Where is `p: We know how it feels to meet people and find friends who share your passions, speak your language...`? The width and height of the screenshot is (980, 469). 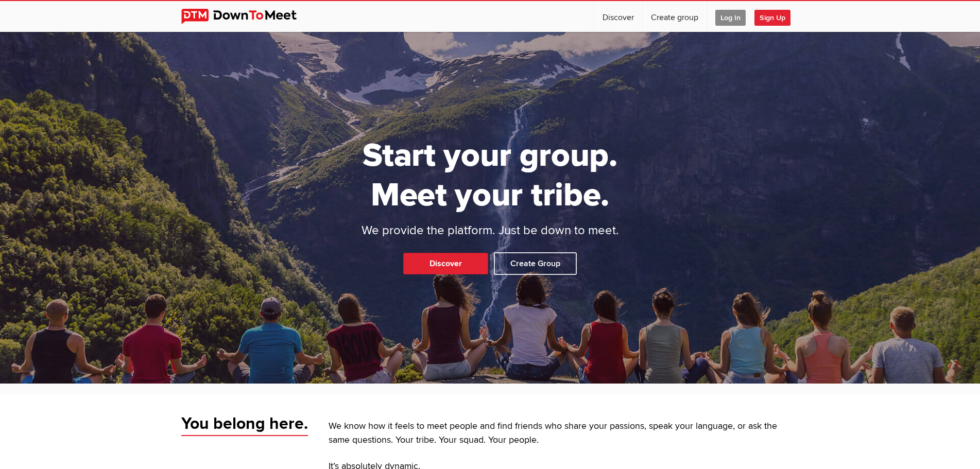
p: We know how it feels to meet people and find friends who share your passions, speak your language... is located at coordinates (564, 434).